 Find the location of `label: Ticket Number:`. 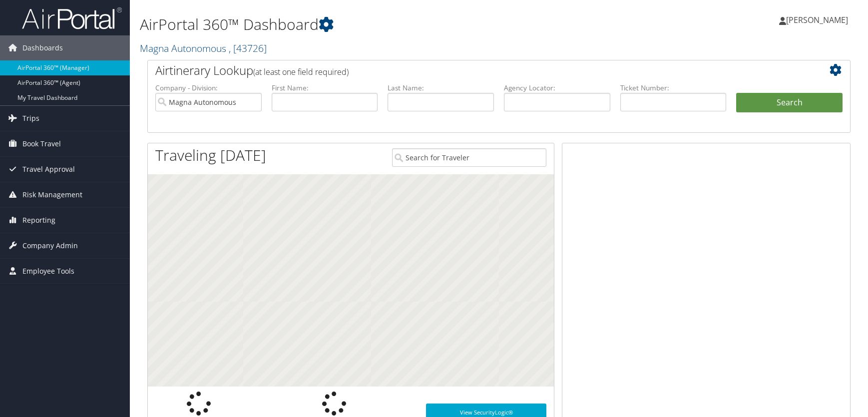

label: Ticket Number: is located at coordinates (673, 88).